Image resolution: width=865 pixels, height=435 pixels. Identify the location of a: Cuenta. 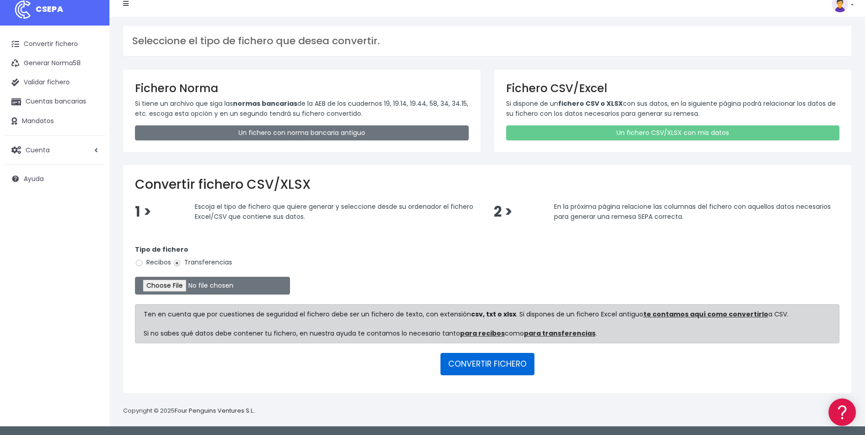
(55, 150).